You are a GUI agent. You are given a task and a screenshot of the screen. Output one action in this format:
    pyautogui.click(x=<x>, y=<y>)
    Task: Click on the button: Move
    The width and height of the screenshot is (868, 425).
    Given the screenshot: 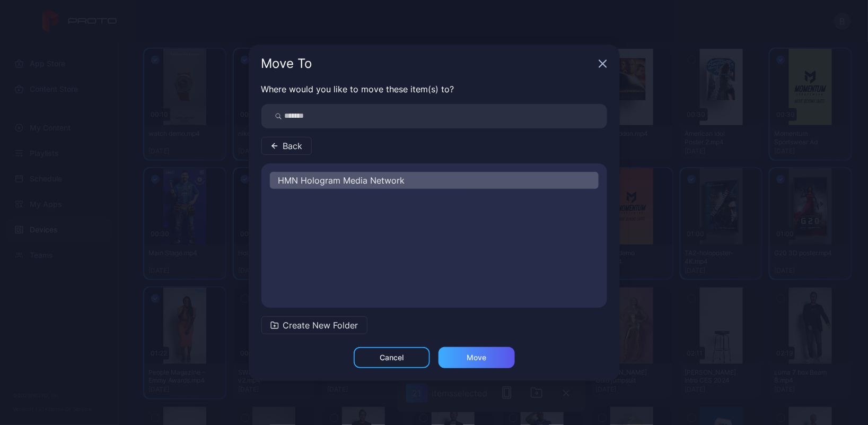 What is the action you would take?
    pyautogui.click(x=477, y=358)
    